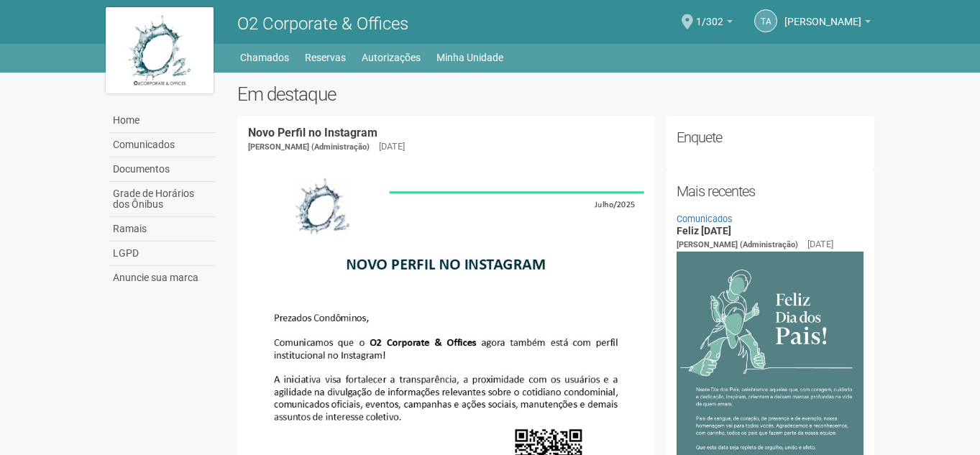 This screenshot has height=455, width=980. I want to click on a: LGPD, so click(162, 254).